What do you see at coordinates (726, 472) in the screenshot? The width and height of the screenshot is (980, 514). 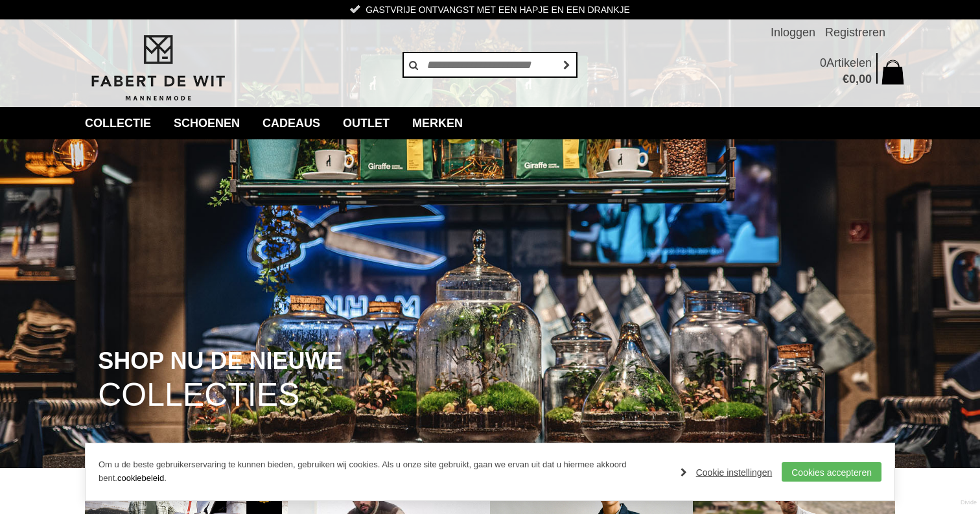 I see `a: Cookie instellingen` at bounding box center [726, 472].